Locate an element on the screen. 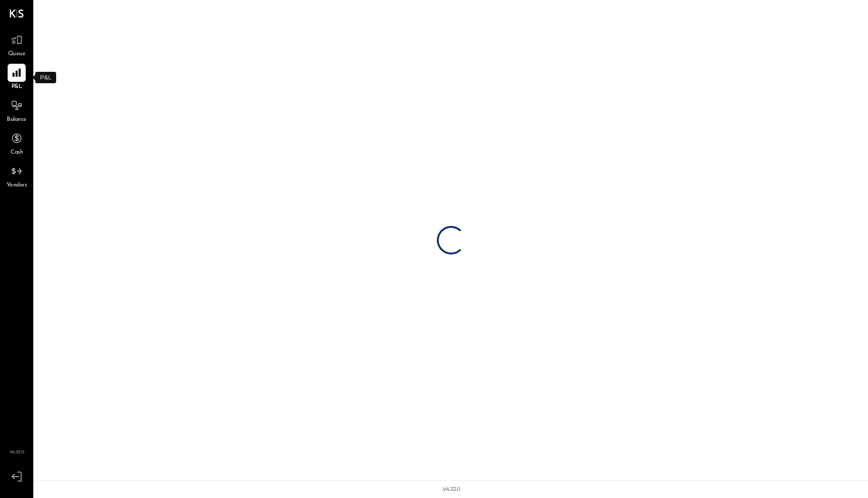  span: Balance is located at coordinates (16, 120).